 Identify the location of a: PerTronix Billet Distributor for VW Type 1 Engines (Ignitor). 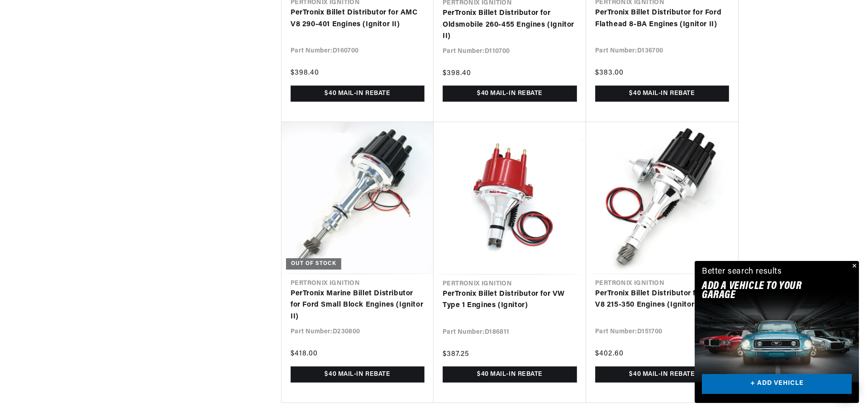
(509, 300).